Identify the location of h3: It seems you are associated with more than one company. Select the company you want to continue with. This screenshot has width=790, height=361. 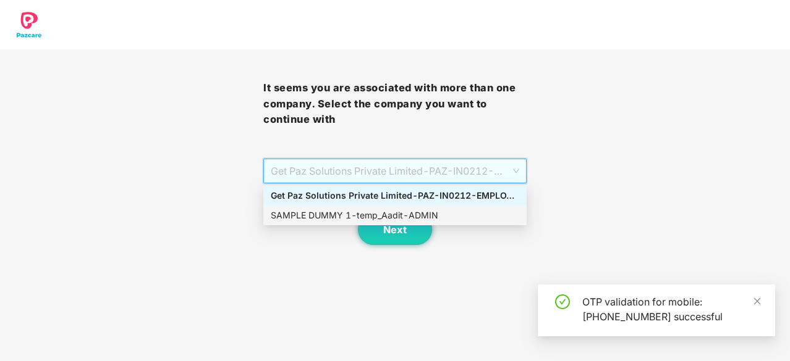
(395, 104).